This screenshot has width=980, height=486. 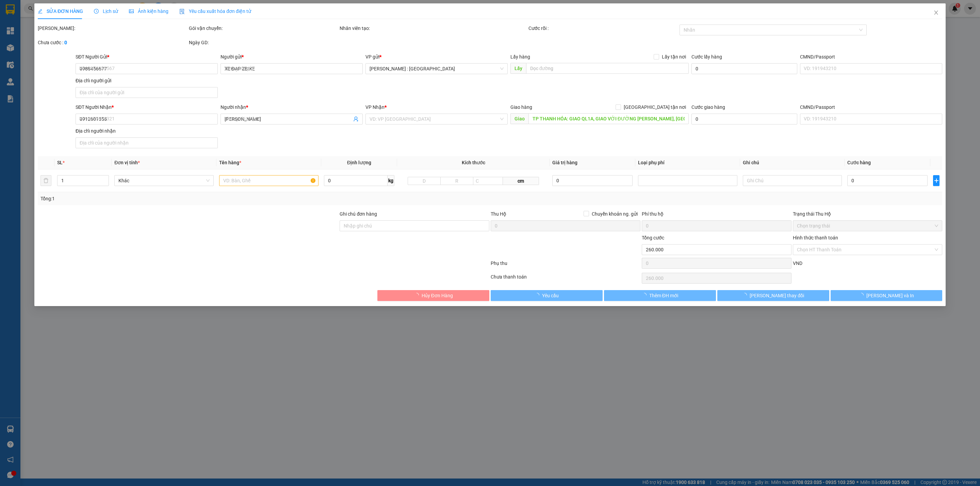 What do you see at coordinates (375, 107) in the screenshot?
I see `span: VP Nhận` at bounding box center [375, 107].